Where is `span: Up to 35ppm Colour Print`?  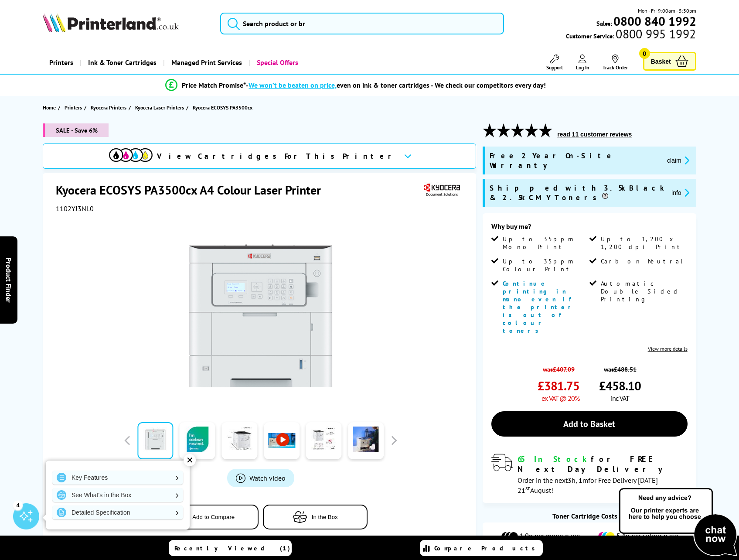 span: Up to 35ppm Colour Print is located at coordinates (545, 265).